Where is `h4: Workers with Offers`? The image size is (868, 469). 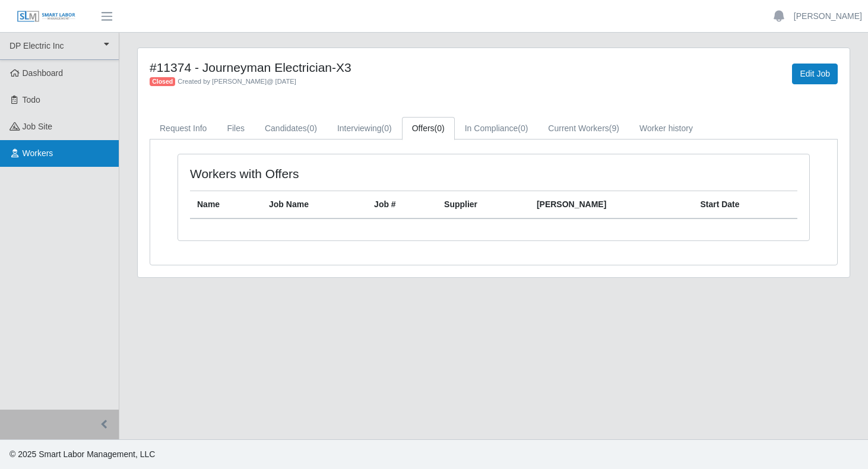
h4: Workers with Offers is located at coordinates (311, 174).